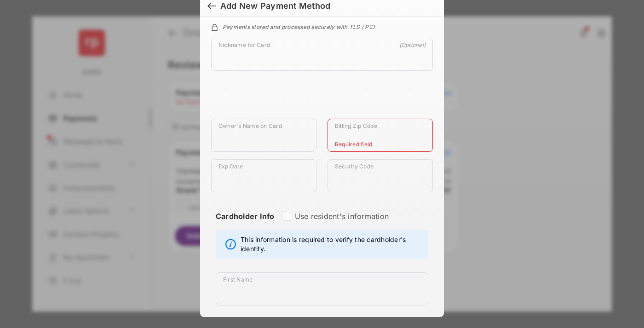 The height and width of the screenshot is (328, 644). Describe the element at coordinates (322, 26) in the screenshot. I see `div: Payments stored and processed securely with TLS / PCI` at that location.